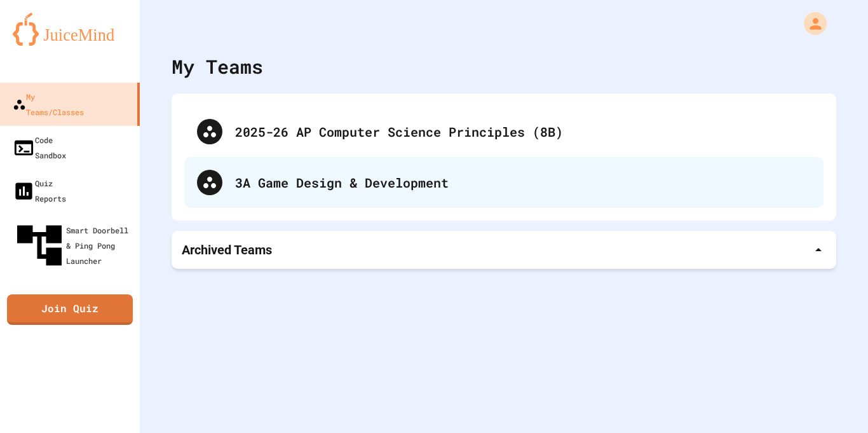 The height and width of the screenshot is (433, 868). What do you see at coordinates (70, 310) in the screenshot?
I see `a: Join Quiz` at bounding box center [70, 310].